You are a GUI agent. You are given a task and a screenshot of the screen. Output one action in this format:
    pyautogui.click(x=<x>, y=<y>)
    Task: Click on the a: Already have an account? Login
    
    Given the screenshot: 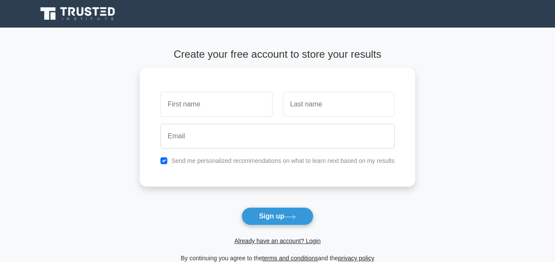 What is the action you would take?
    pyautogui.click(x=277, y=241)
    